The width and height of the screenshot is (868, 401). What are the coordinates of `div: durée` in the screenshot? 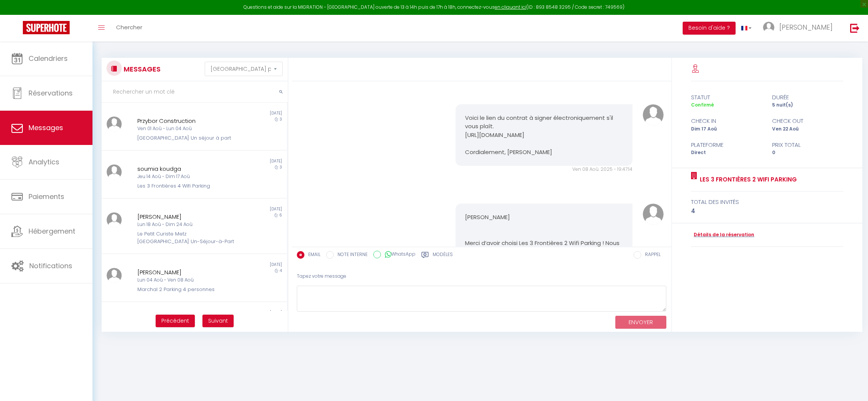 It's located at (807, 97).